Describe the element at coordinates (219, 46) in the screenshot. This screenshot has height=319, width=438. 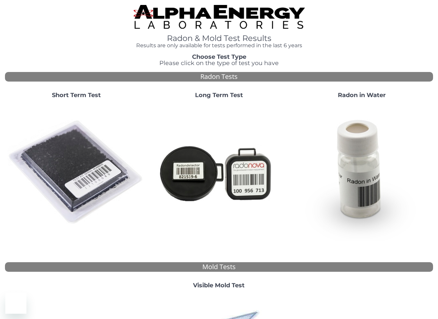
I see `h4: Results are only available for tests performed in the last 6 years` at that location.